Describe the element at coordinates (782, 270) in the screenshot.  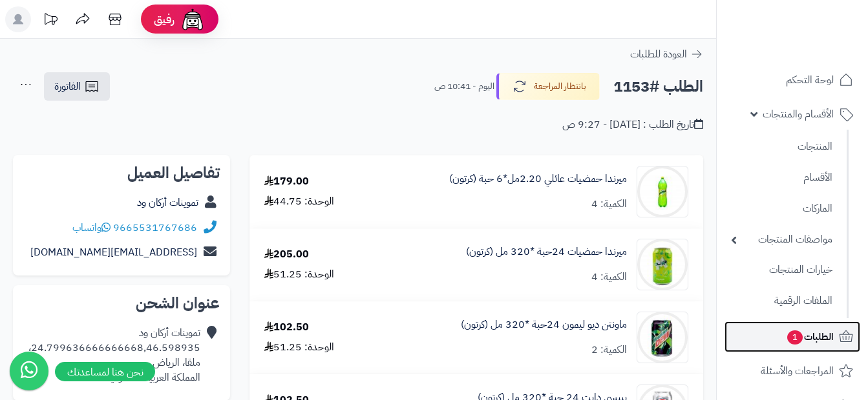
I see `a: خيارات المنتجات` at that location.